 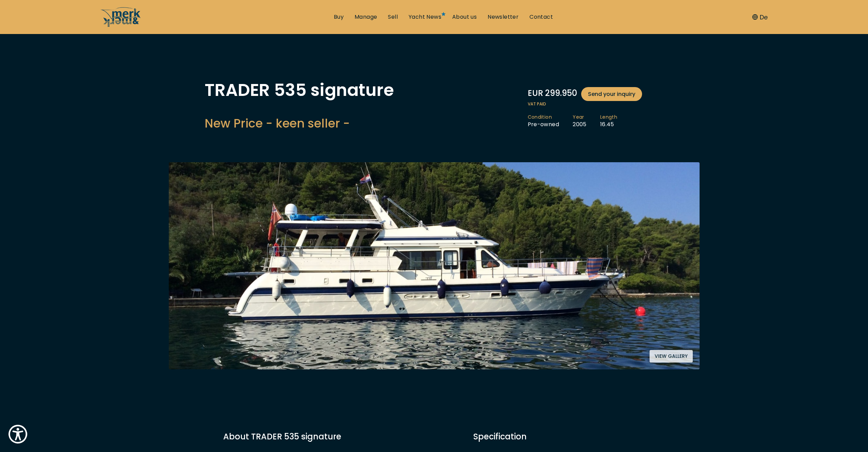 I want to click on a: Buy, so click(x=338, y=17).